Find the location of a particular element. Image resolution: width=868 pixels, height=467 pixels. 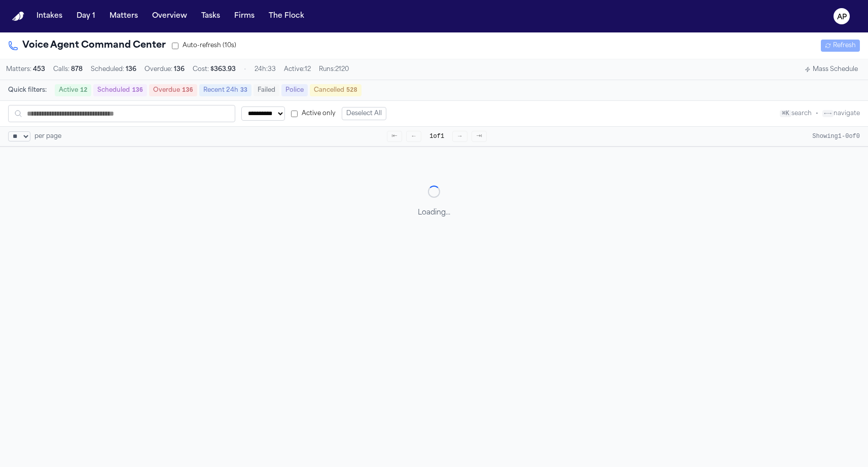

span: Quick filters: is located at coordinates (28, 90).